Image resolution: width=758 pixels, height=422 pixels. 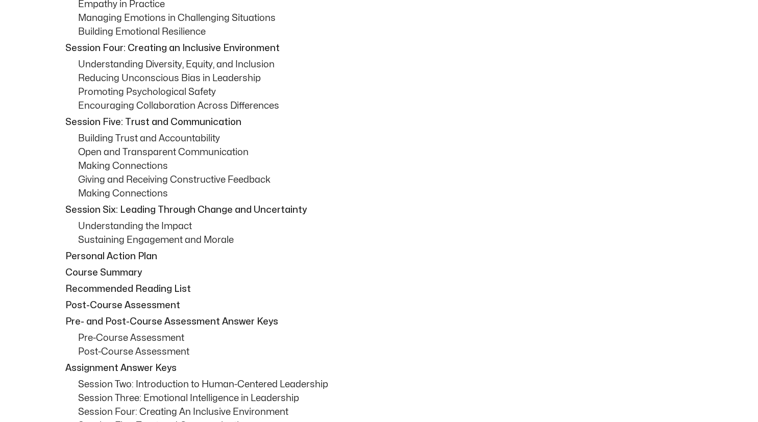 I want to click on p: Giving and Receiving Constructive Feedback, so click(x=387, y=180).